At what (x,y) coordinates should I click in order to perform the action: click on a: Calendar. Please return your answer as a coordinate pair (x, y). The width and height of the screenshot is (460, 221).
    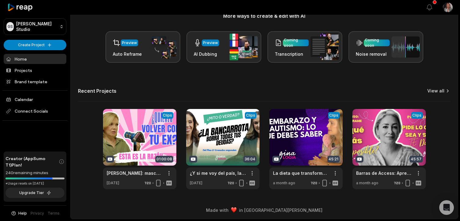
    Looking at the image, I should click on (35, 99).